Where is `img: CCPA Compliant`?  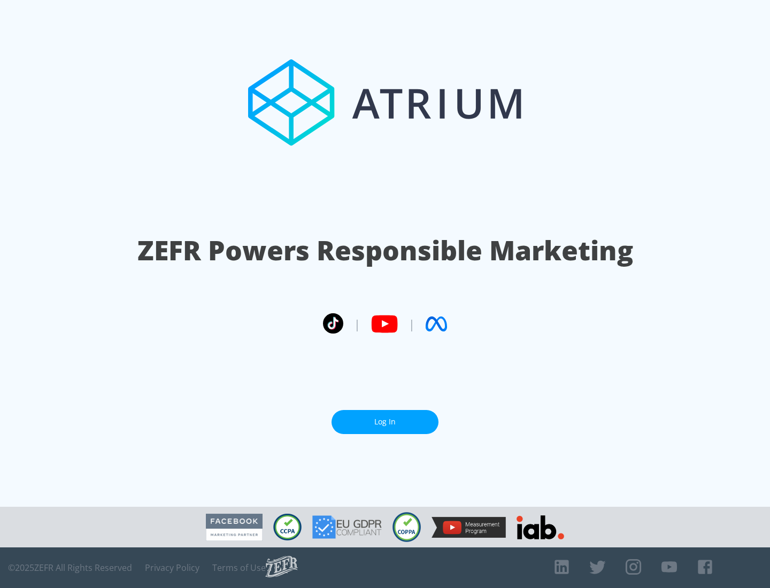
img: CCPA Compliant is located at coordinates (287, 527).